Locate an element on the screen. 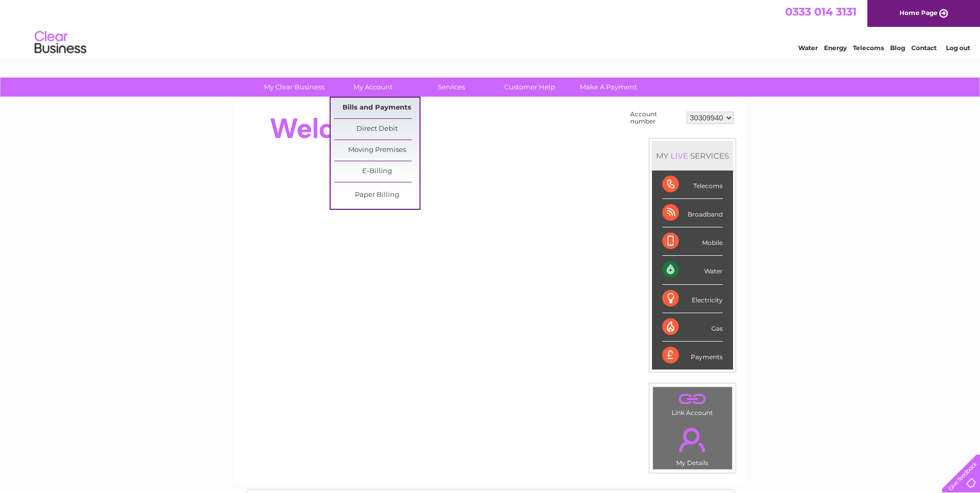 The height and width of the screenshot is (493, 980). a: Direct Debit is located at coordinates (377, 129).